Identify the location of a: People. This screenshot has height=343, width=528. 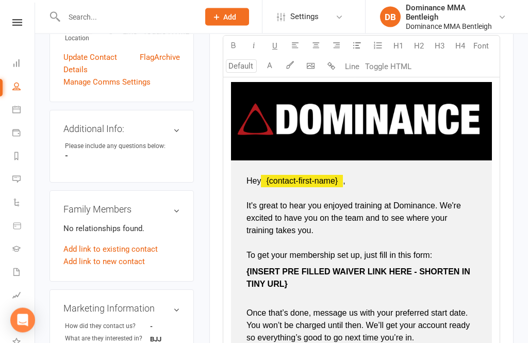
(24, 87).